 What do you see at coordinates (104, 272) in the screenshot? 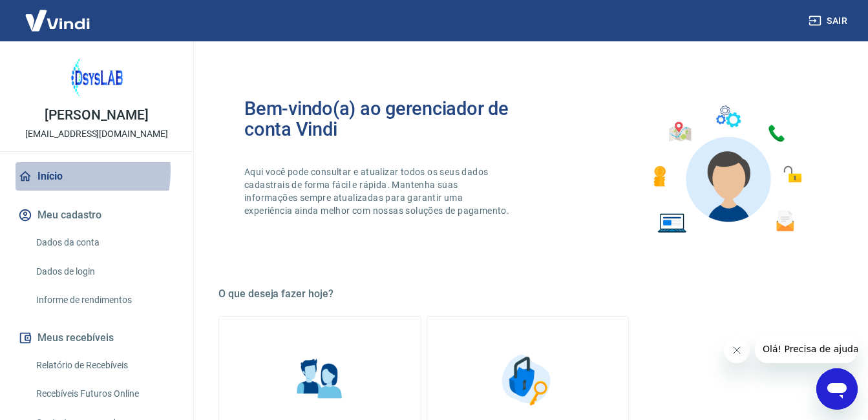
I see `a: Dados de login` at bounding box center [104, 272].